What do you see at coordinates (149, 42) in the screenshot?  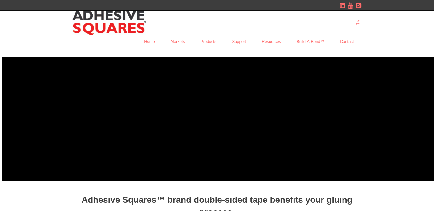 I see `a: Home` at bounding box center [149, 42].